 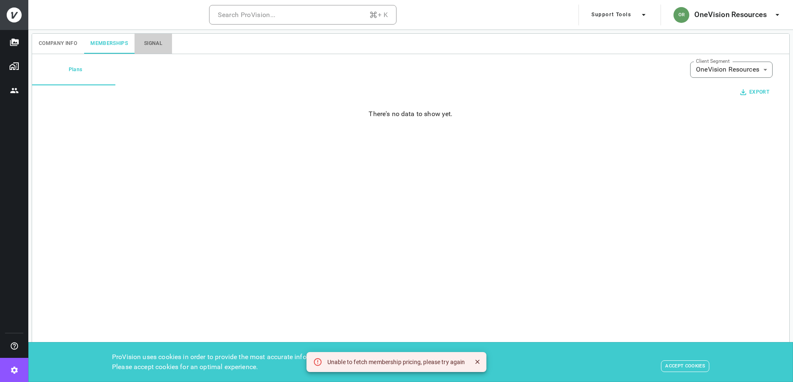 What do you see at coordinates (731, 70) in the screenshot?
I see `div: OneVision Resources` at bounding box center [731, 70].